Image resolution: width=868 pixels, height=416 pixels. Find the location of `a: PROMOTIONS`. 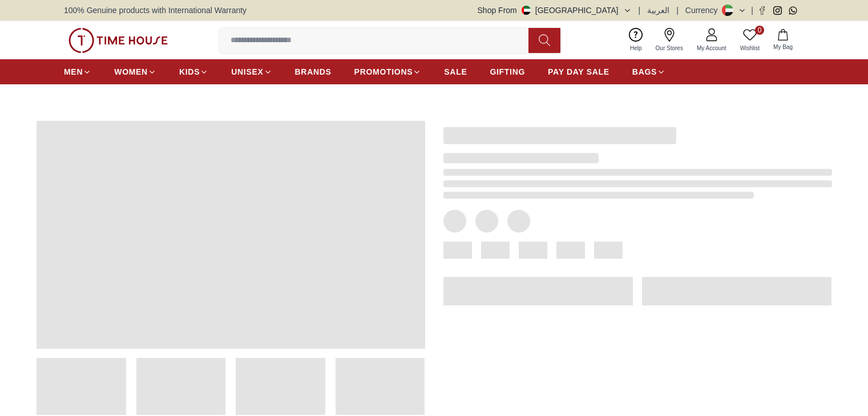

a: PROMOTIONS is located at coordinates (388, 72).